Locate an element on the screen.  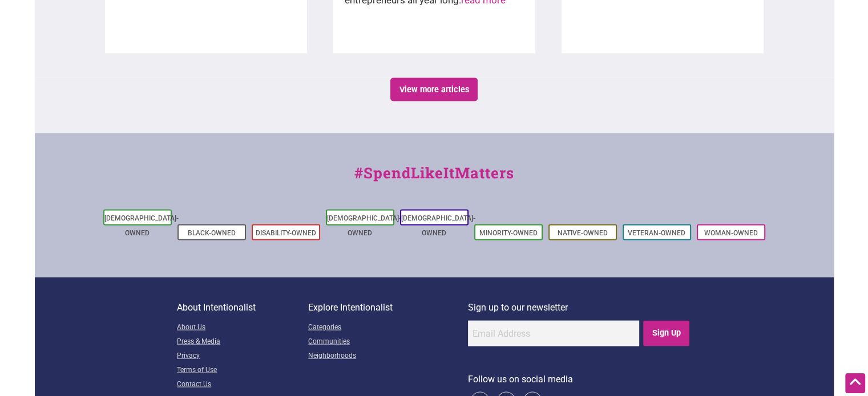
a: Veteran-Owned is located at coordinates (656, 233).